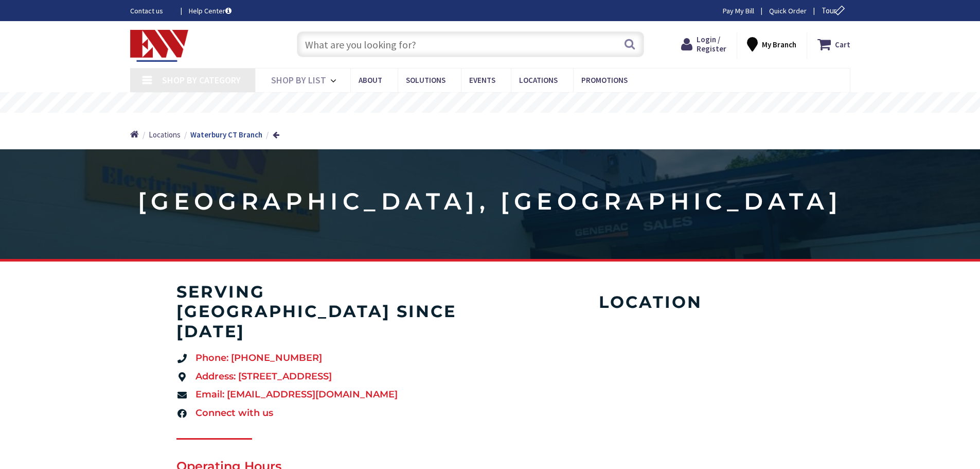 The height and width of the screenshot is (469, 980). What do you see at coordinates (210, 11) in the screenshot?
I see `a: Help Center` at bounding box center [210, 11].